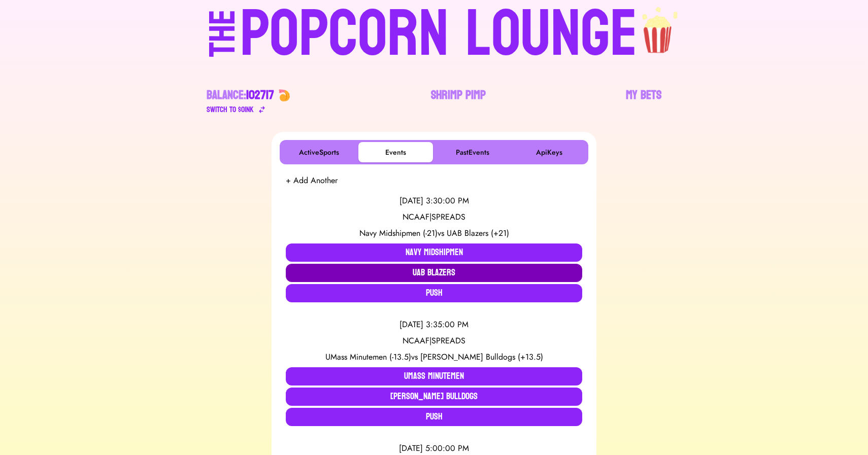 The height and width of the screenshot is (455, 868). I want to click on button: ApiKeys, so click(549, 153).